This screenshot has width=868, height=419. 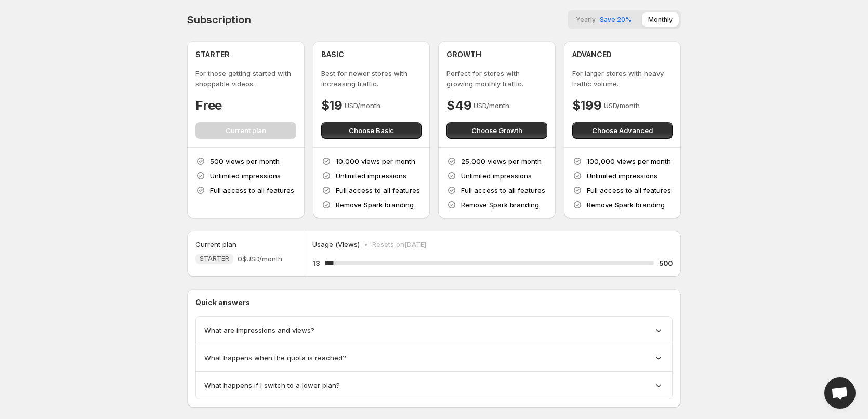 What do you see at coordinates (371, 130) in the screenshot?
I see `span: Choose Basic` at bounding box center [371, 130].